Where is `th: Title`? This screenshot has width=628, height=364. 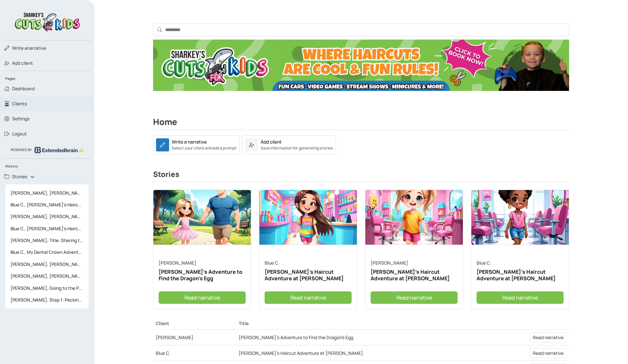
th: Title is located at coordinates (362, 323).